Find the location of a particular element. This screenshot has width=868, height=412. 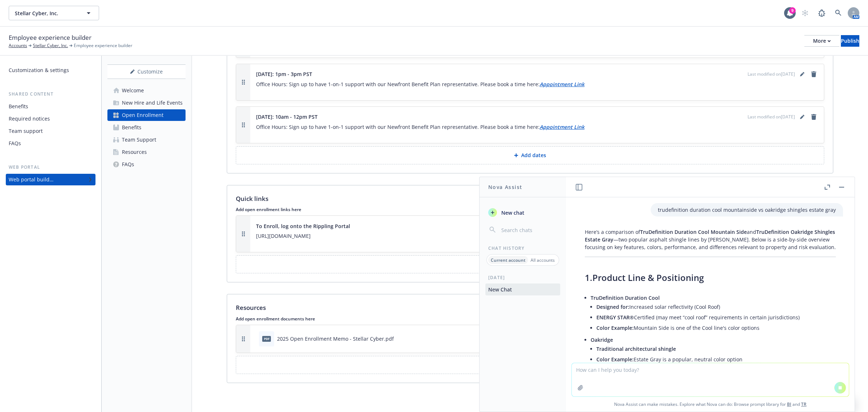

a: Welcome is located at coordinates (146, 90).